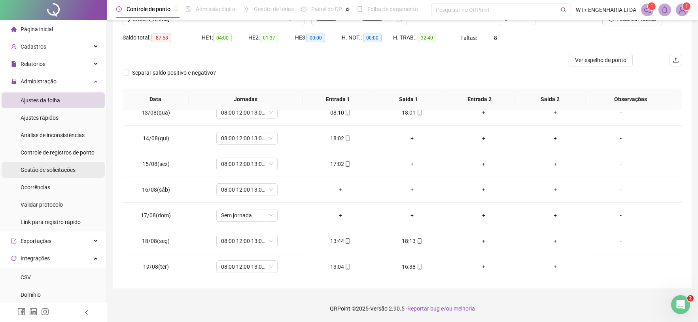 The height and width of the screenshot is (322, 698). What do you see at coordinates (247, 216) in the screenshot?
I see `span: Sem jornada` at bounding box center [247, 216].